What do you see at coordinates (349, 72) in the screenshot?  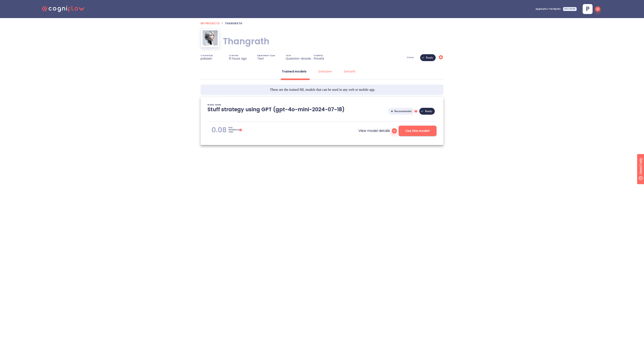 I see `div: Details` at bounding box center [349, 72].